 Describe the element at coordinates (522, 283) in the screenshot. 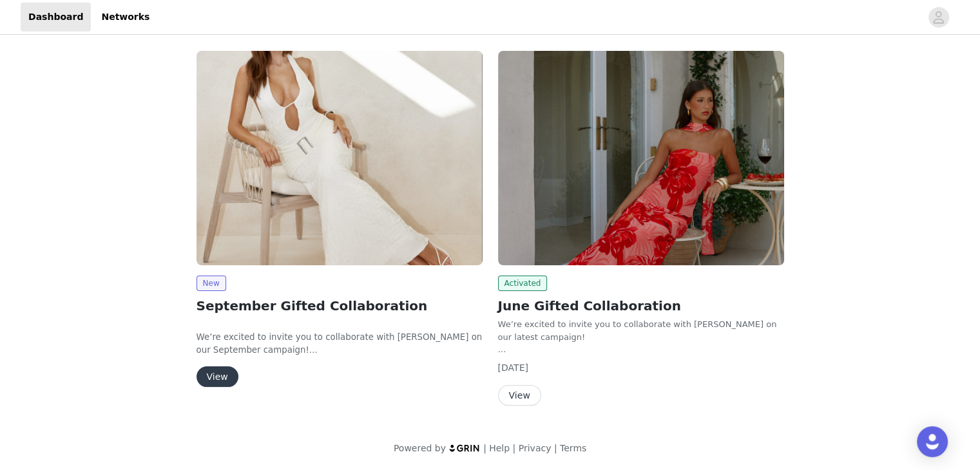

I see `span: Activated` at that location.